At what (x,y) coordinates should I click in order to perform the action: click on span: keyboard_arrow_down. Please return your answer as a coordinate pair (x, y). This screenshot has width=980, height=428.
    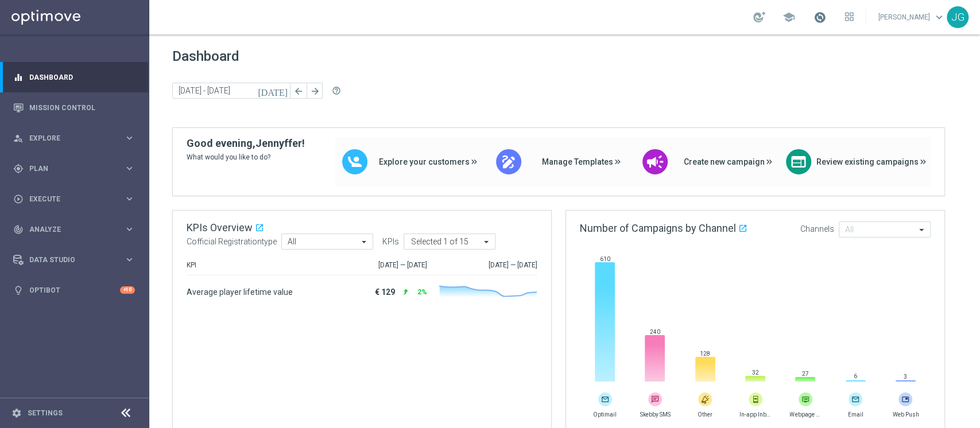
    Looking at the image, I should click on (939, 17).